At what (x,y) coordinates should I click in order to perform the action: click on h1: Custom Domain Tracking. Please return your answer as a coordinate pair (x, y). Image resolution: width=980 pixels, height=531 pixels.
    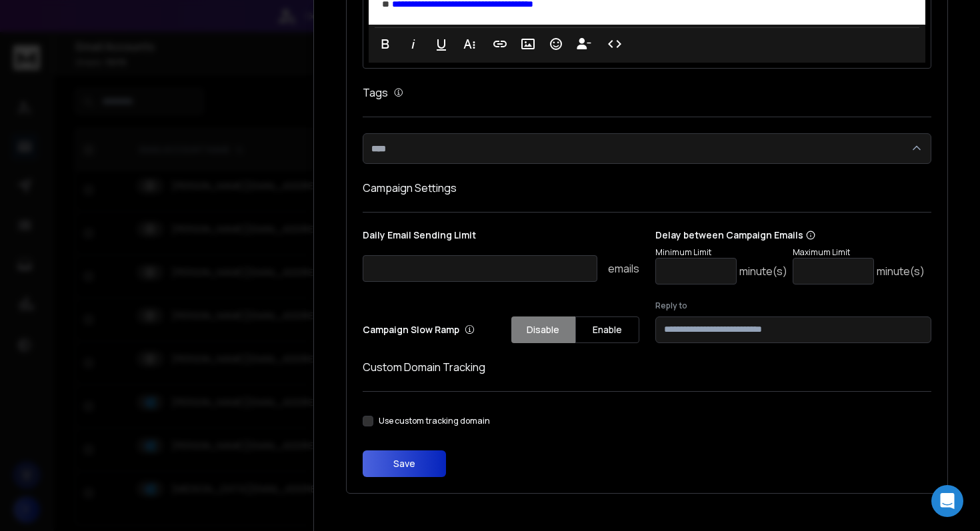
    Looking at the image, I should click on (647, 367).